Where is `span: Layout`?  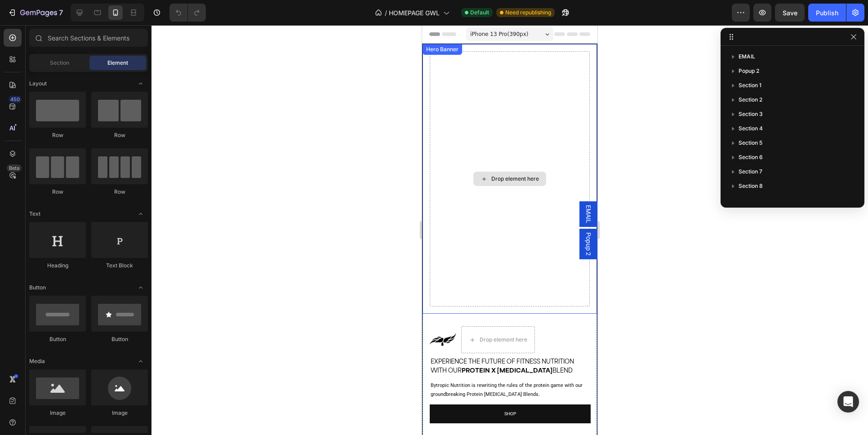
span: Layout is located at coordinates (38, 84).